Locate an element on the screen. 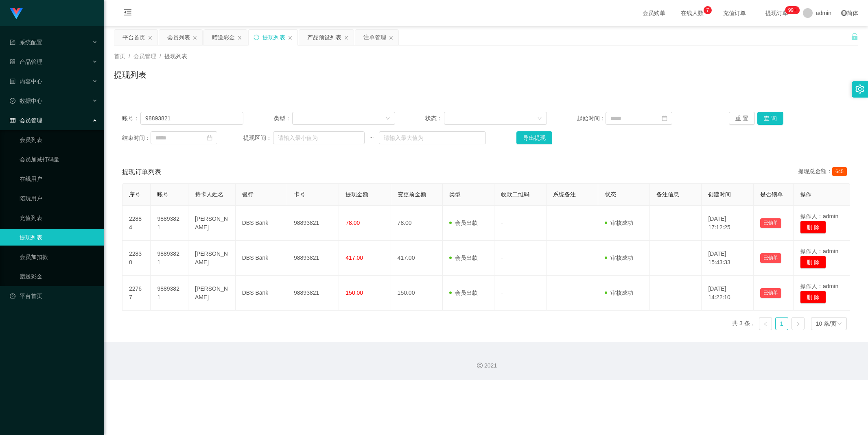 The height and width of the screenshot is (435, 868). span: 是否锁单 is located at coordinates (772, 194).